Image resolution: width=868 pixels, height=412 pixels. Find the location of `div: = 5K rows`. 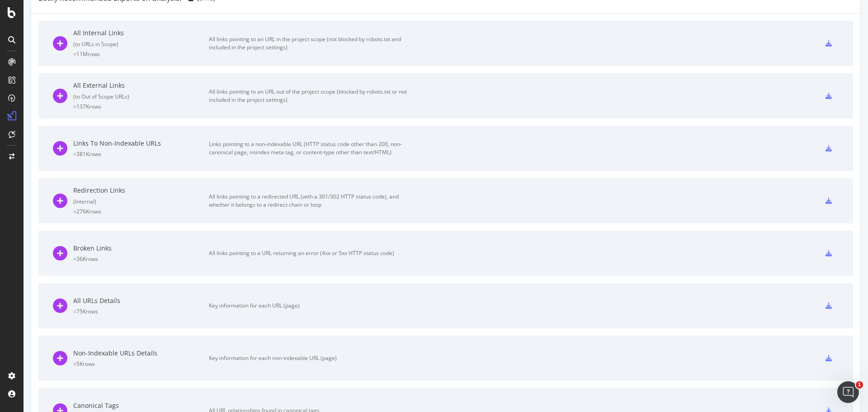

div: = 5K rows is located at coordinates (141, 364).